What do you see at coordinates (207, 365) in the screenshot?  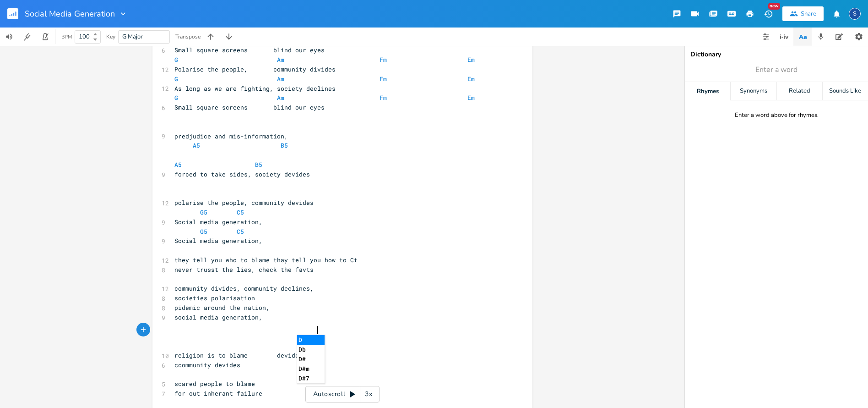 I see `span: ccommunity devides` at bounding box center [207, 365].